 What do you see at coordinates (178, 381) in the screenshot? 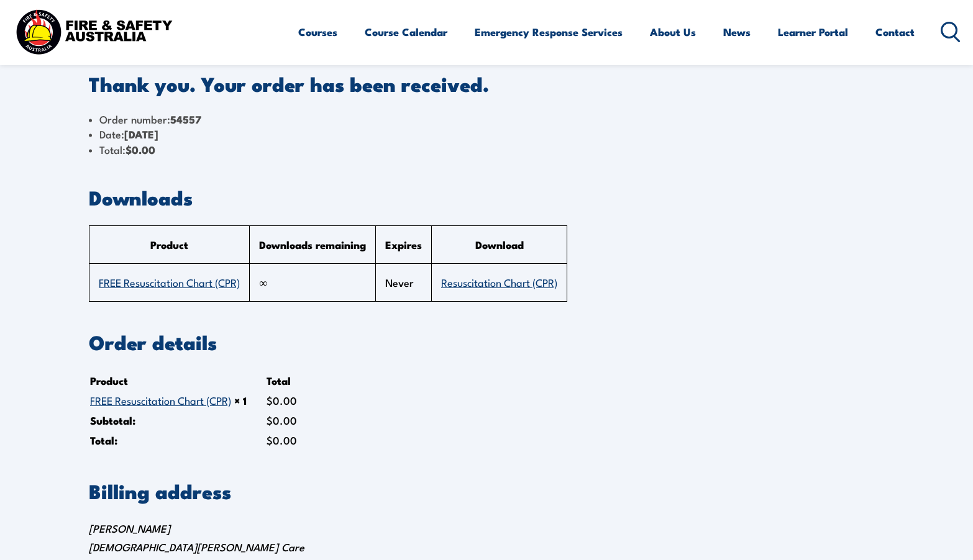
I see `th: Product` at bounding box center [178, 381].